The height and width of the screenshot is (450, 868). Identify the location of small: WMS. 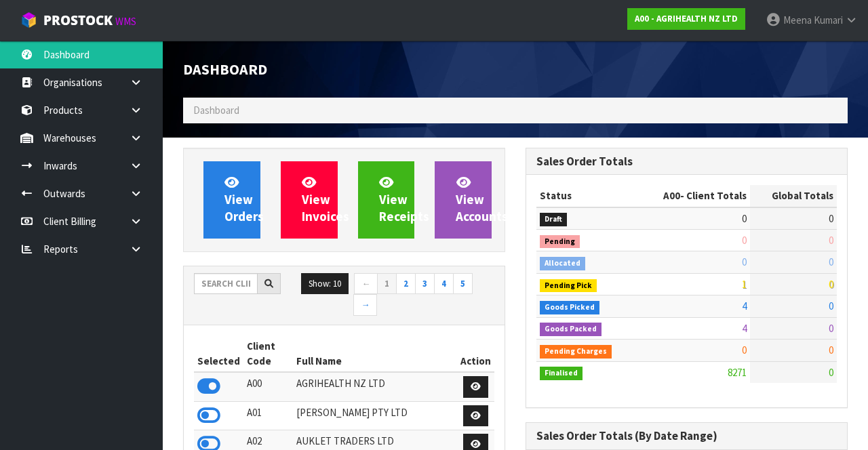
(126, 21).